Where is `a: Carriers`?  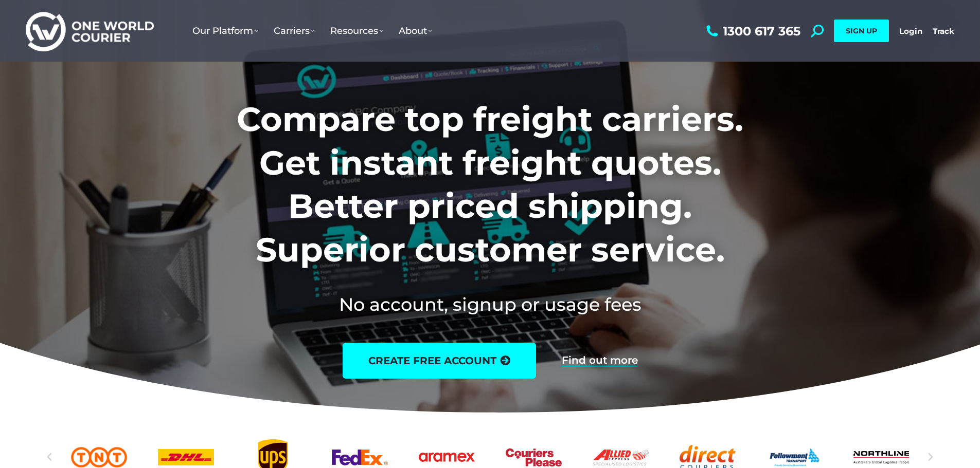 a: Carriers is located at coordinates (294, 31).